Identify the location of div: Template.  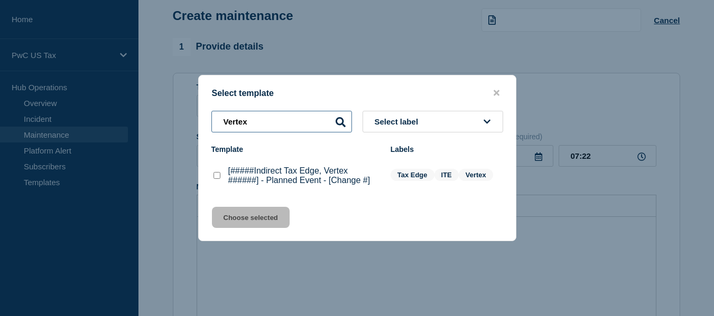
(295, 149).